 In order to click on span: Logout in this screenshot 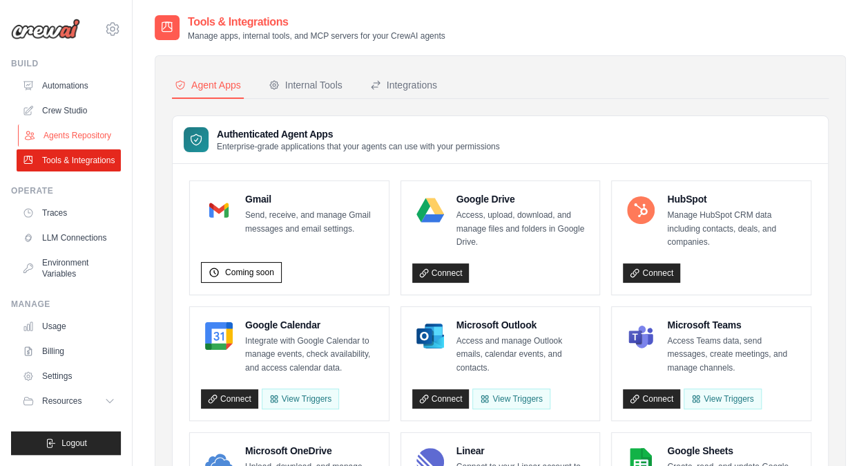, I will do `click(74, 443)`.